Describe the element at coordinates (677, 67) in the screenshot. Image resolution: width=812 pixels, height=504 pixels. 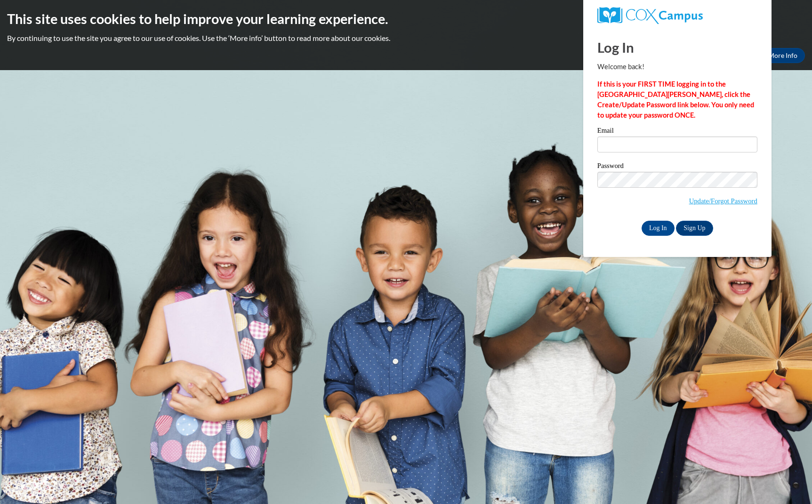
I see `p: Welcome back!` at that location.